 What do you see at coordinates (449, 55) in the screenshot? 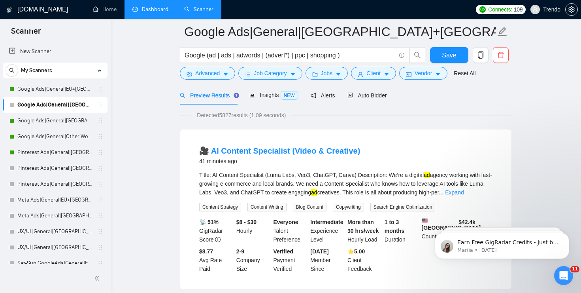
I see `span: Save` at bounding box center [449, 55].